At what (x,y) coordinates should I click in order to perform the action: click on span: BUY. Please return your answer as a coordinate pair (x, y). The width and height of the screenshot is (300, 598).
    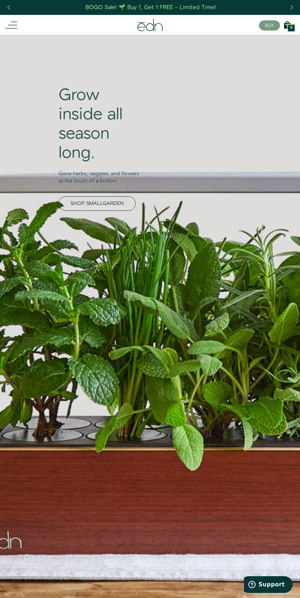
    Looking at the image, I should click on (269, 25).